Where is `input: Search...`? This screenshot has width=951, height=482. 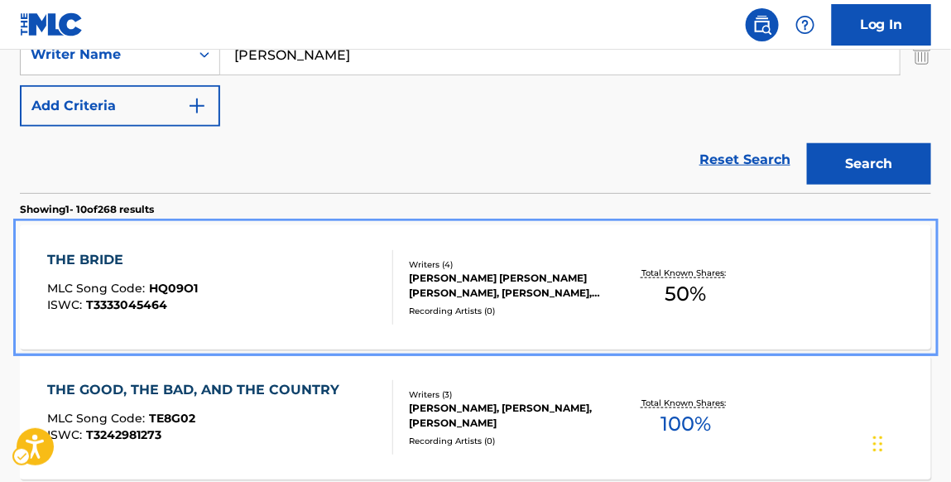
input: Search... is located at coordinates (560, 55).